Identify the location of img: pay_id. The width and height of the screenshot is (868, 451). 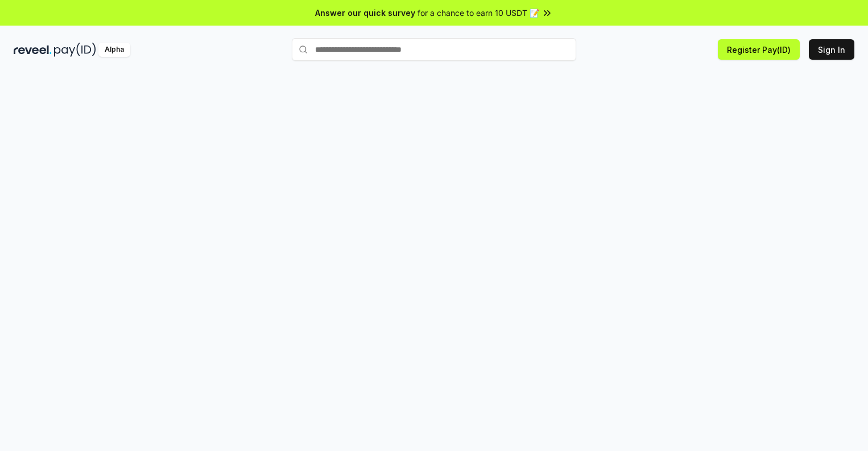
(75, 50).